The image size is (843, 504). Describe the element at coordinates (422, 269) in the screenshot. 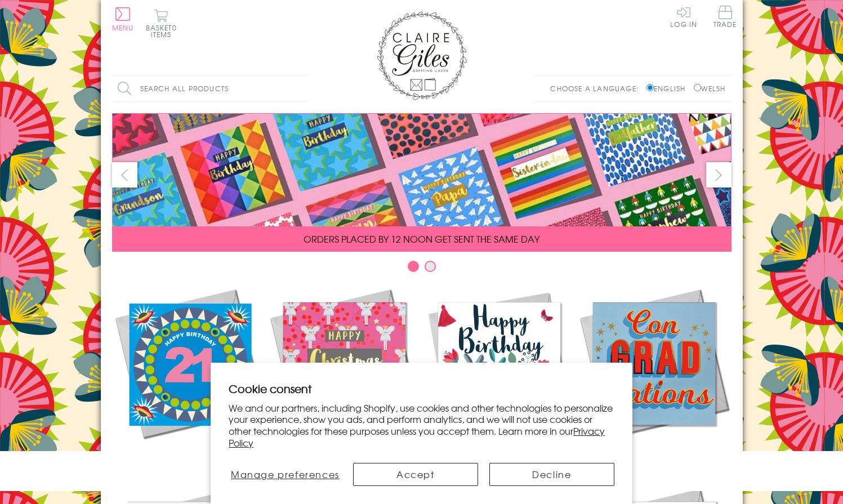

I see `div: Carousel Pagination` at that location.